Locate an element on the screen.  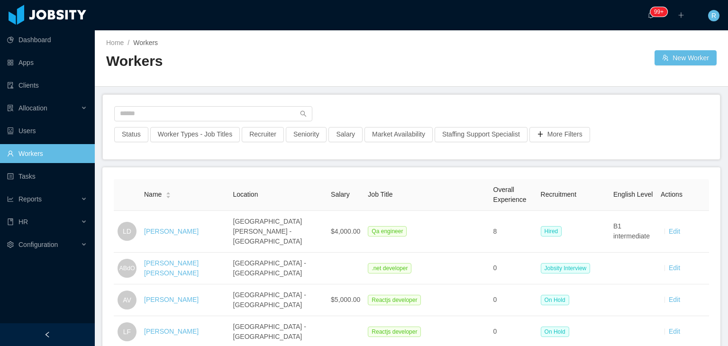
span: Recruitment is located at coordinates (559, 194).